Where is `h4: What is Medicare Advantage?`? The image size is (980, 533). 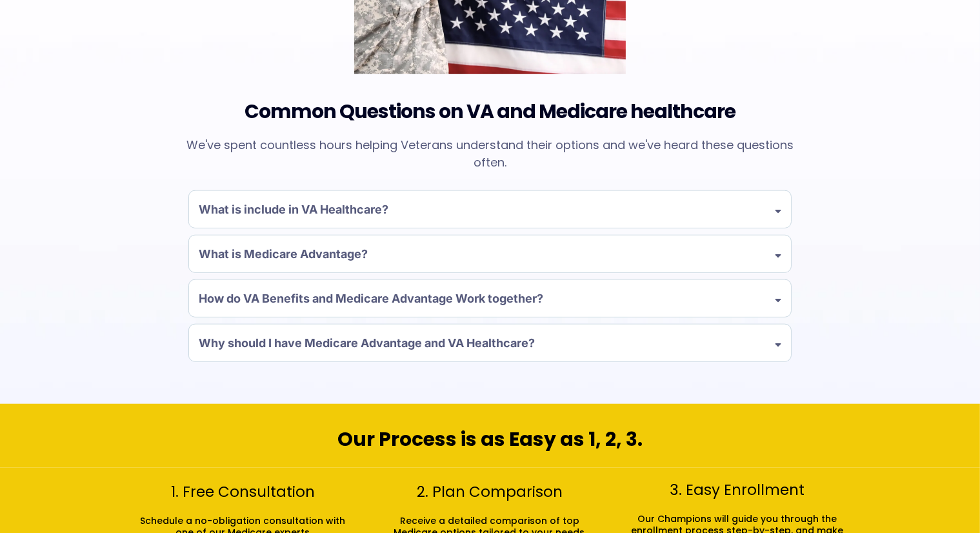 h4: What is Medicare Advantage? is located at coordinates (283, 253).